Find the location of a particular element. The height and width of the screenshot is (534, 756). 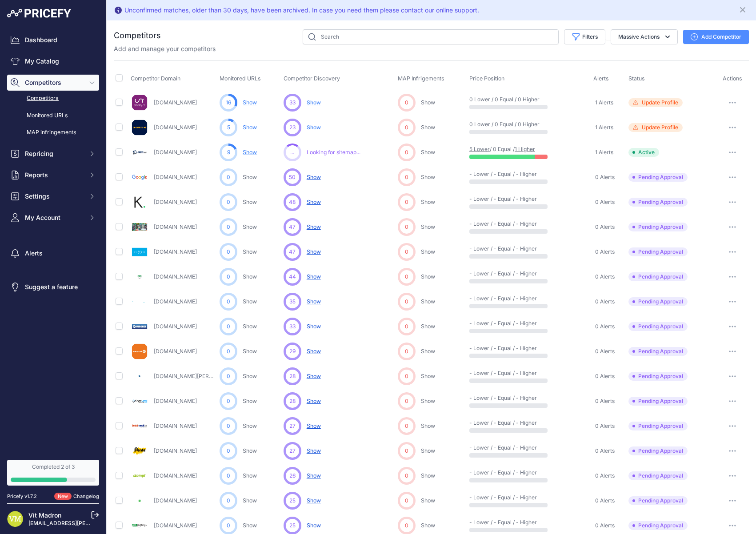

span: Alerts is located at coordinates (601, 78).